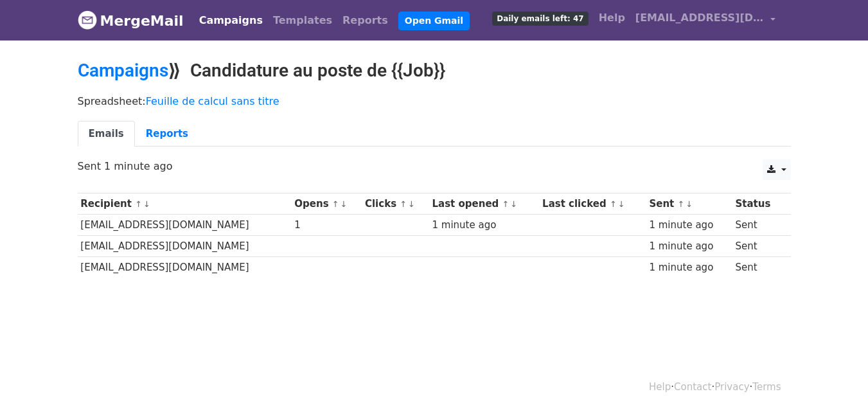  Describe the element at coordinates (327, 204) in the screenshot. I see `th: Opens` at that location.